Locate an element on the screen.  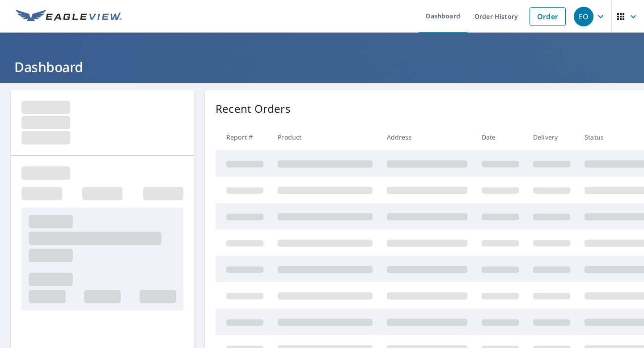
a: Order is located at coordinates (547, 16).